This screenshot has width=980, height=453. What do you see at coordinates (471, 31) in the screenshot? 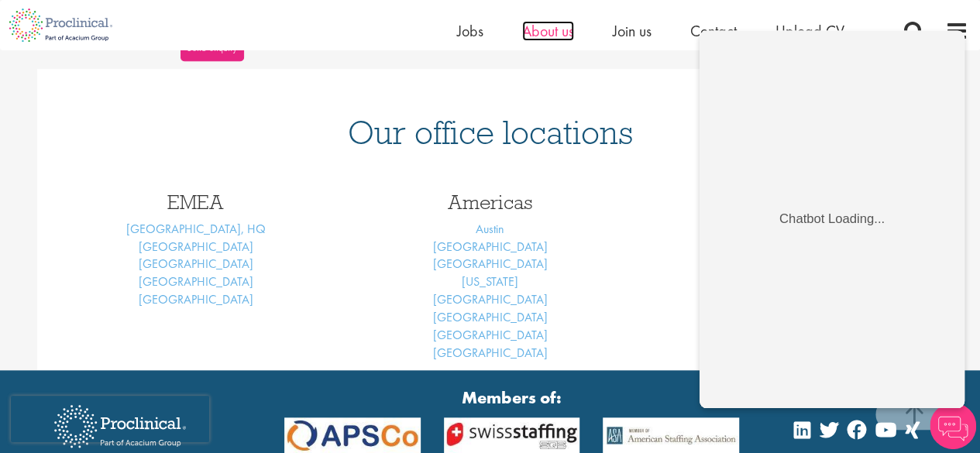
I see `a: Jobs` at bounding box center [471, 31].